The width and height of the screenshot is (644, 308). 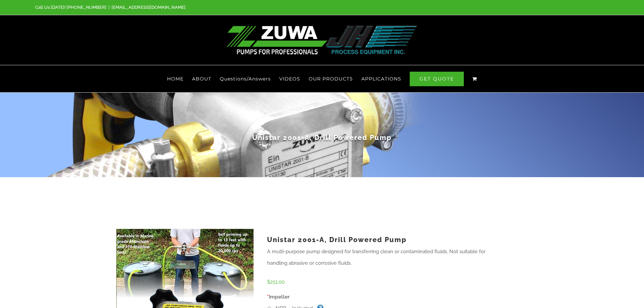 I want to click on p: A multi-purpose pump designed for transferring clean or contaminated fluids. Not suitable for han..., so click(x=387, y=257).